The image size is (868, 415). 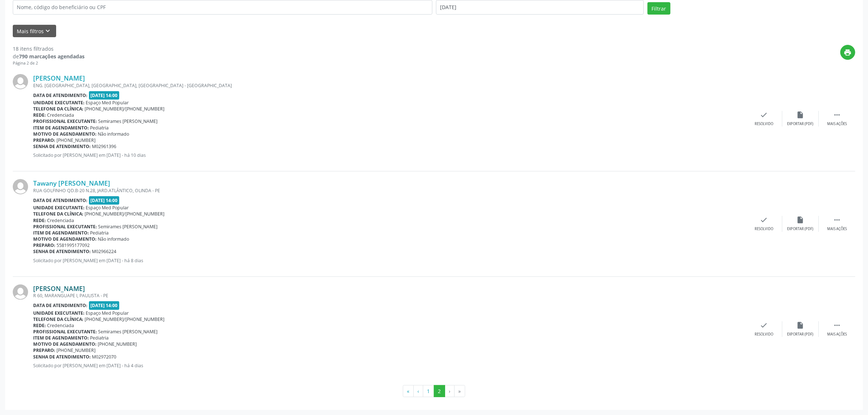 What do you see at coordinates (48, 56) in the screenshot?
I see `div: de` at bounding box center [48, 56].